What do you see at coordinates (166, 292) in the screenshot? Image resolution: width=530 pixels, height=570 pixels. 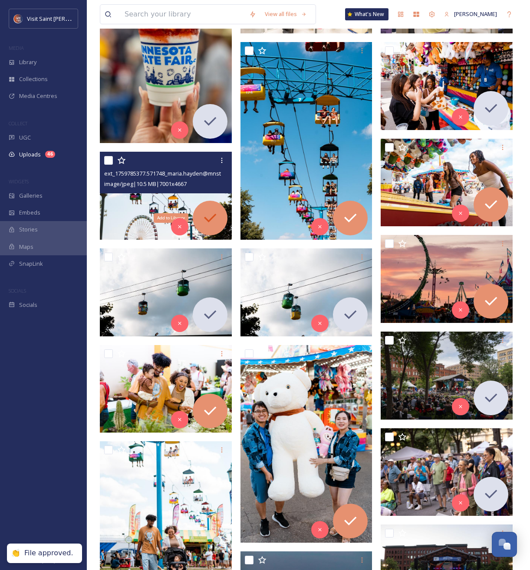 I see `img: ext_1759785376.715176_maria.hayden@mnstatefair.org-MNSF2025-Berndt-02477.jpg` at bounding box center [166, 292].